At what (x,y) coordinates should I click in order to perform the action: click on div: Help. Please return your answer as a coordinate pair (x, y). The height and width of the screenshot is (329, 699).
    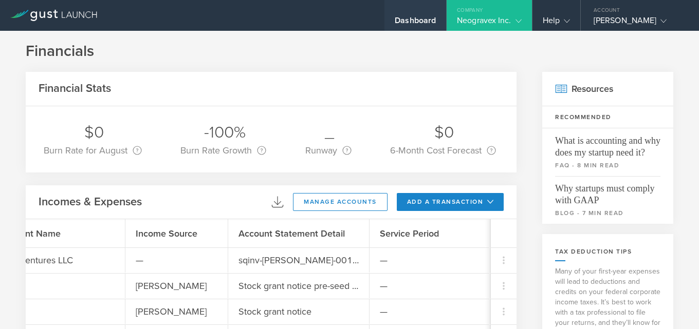
    Looking at the image, I should click on (556, 23).